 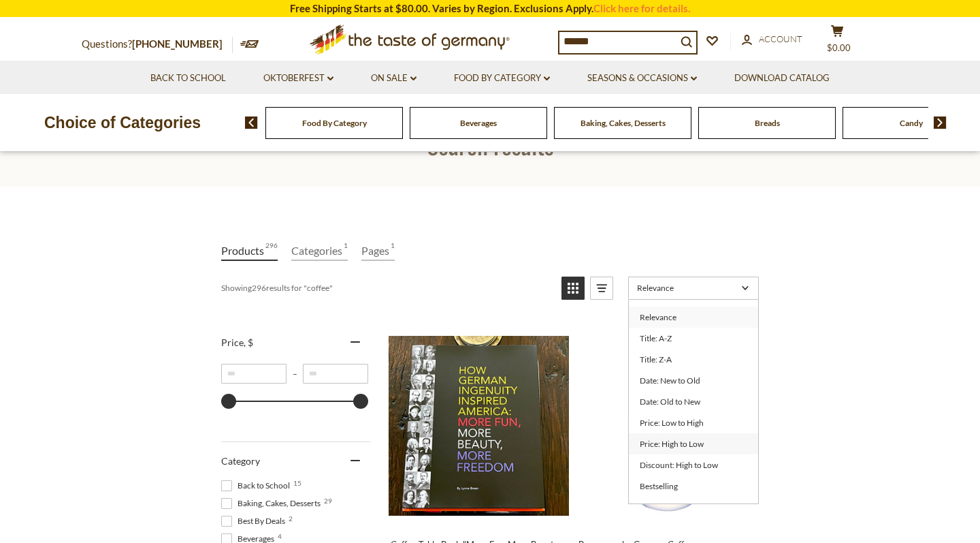 What do you see at coordinates (693, 338) in the screenshot?
I see `a: Title: A-Z` at bounding box center [693, 338].